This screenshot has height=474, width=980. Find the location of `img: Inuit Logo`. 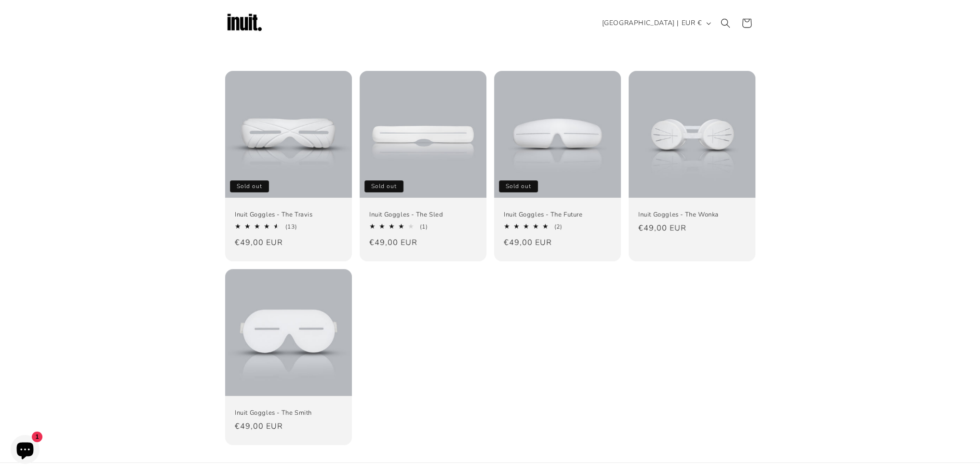

img: Inuit Logo is located at coordinates (245, 23).